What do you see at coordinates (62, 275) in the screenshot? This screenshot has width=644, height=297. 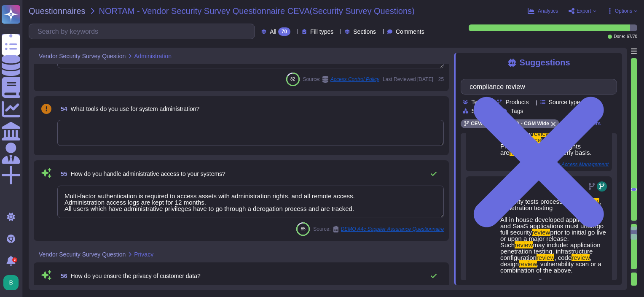 I see `span: 56` at bounding box center [62, 275].